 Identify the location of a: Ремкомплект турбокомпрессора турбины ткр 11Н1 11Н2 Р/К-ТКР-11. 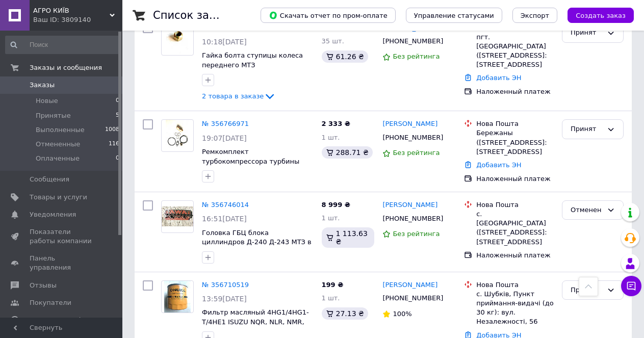
(250, 161).